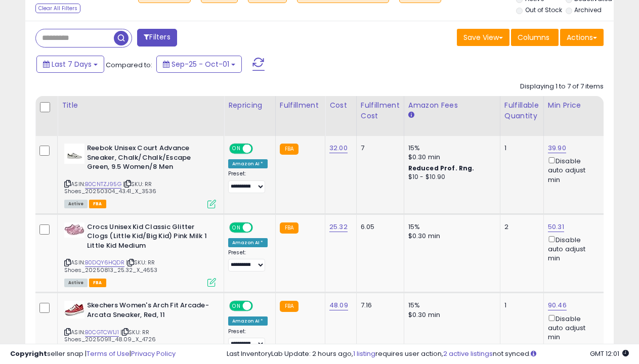 The width and height of the screenshot is (639, 364). Describe the element at coordinates (74, 309) in the screenshot. I see `img: 41JEbF7gfML._SL40_.jpg` at that location.